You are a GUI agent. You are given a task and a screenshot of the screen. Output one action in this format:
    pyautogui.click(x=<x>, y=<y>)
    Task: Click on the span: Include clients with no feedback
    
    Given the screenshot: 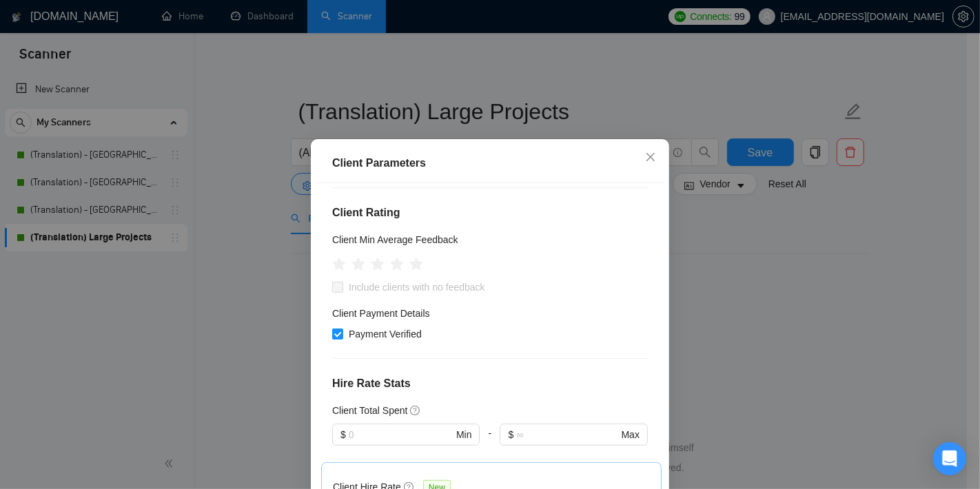 What is the action you would take?
    pyautogui.click(x=417, y=287)
    